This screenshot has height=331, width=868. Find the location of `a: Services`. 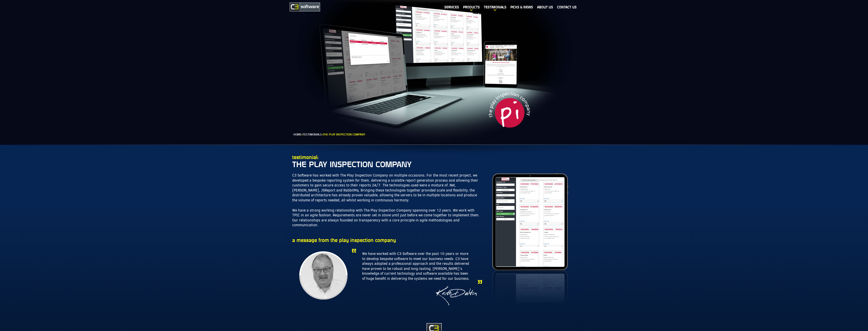

a: Services is located at coordinates (452, 7).